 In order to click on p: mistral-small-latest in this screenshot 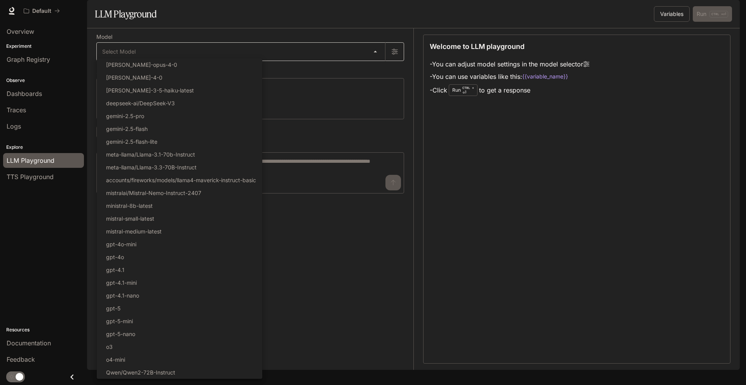, I will do `click(130, 218)`.